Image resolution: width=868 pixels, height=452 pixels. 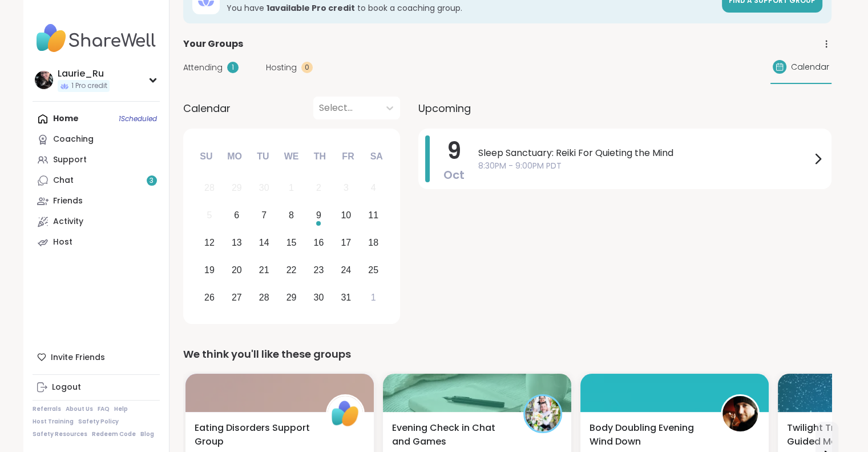 I want to click on div: Host, so click(x=63, y=242).